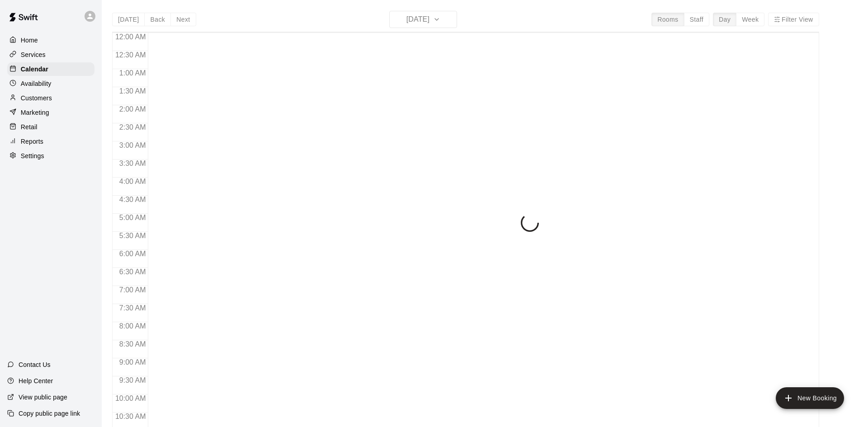 This screenshot has width=868, height=427. Describe the element at coordinates (51, 127) in the screenshot. I see `a: Retail` at that location.